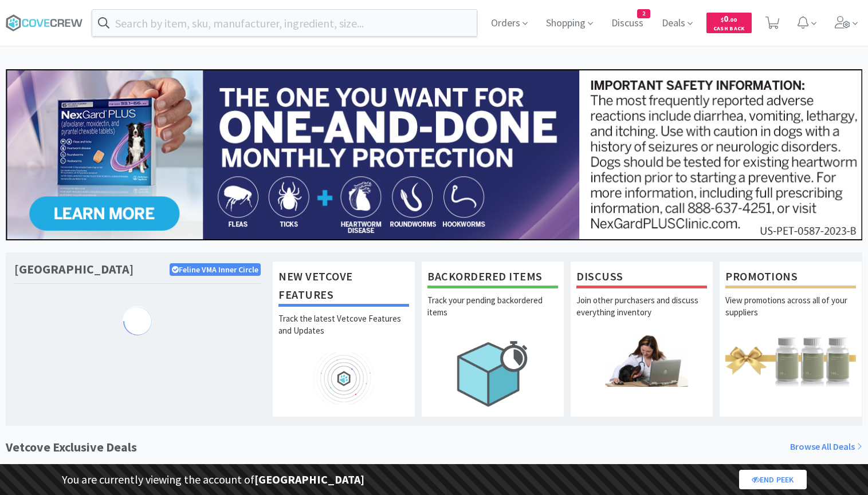  What do you see at coordinates (729, 18) in the screenshot?
I see `span: 0` at bounding box center [729, 18].